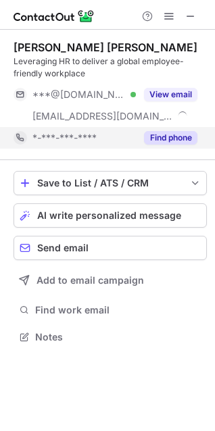  Describe the element at coordinates (110, 337) in the screenshot. I see `button: Notes` at that location.